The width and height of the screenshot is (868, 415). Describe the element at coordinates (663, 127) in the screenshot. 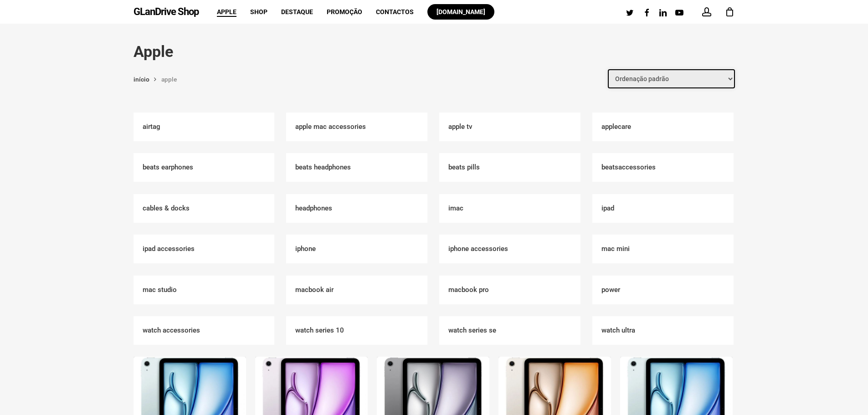

I see `h2: AppleCare` at that location.